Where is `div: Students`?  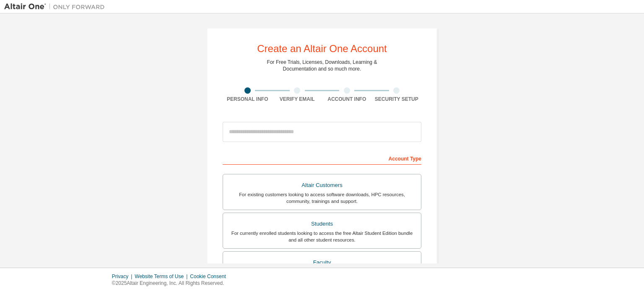
div: Students is located at coordinates (322, 224).